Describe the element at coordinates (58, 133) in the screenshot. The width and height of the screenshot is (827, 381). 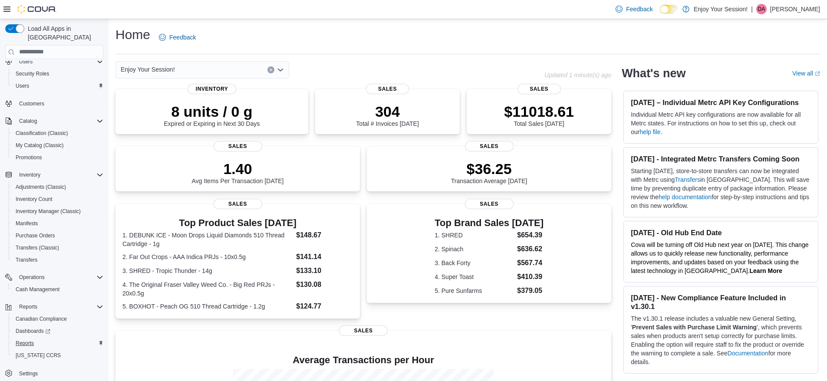
I see `span: Classification (Classic)` at that location.